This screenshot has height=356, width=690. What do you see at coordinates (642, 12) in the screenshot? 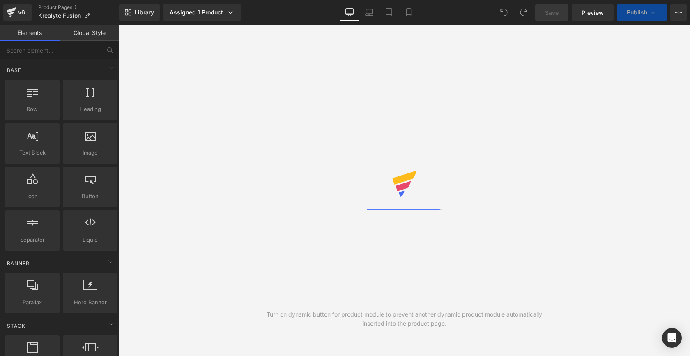
I see `button: Publish` at bounding box center [642, 12].